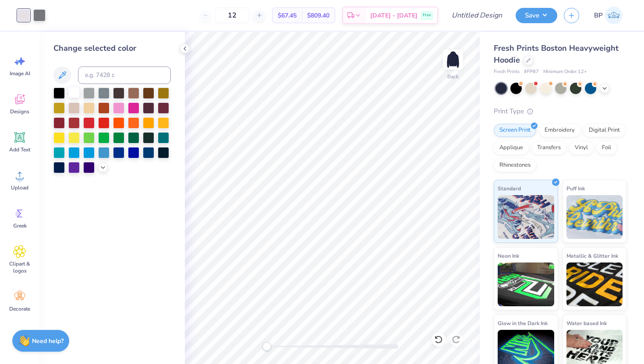 The height and width of the screenshot is (364, 644). Describe the element at coordinates (560, 130) in the screenshot. I see `div: Embroidery` at that location.